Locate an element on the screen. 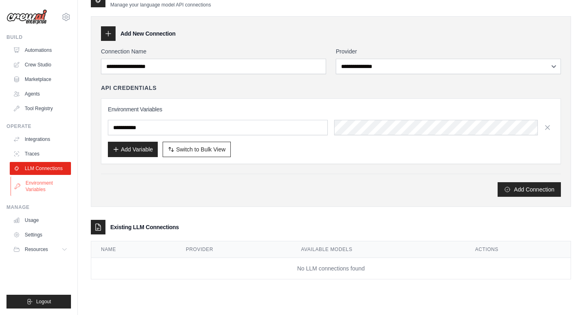 Image resolution: width=584 pixels, height=315 pixels. a: Usage is located at coordinates (40, 221).